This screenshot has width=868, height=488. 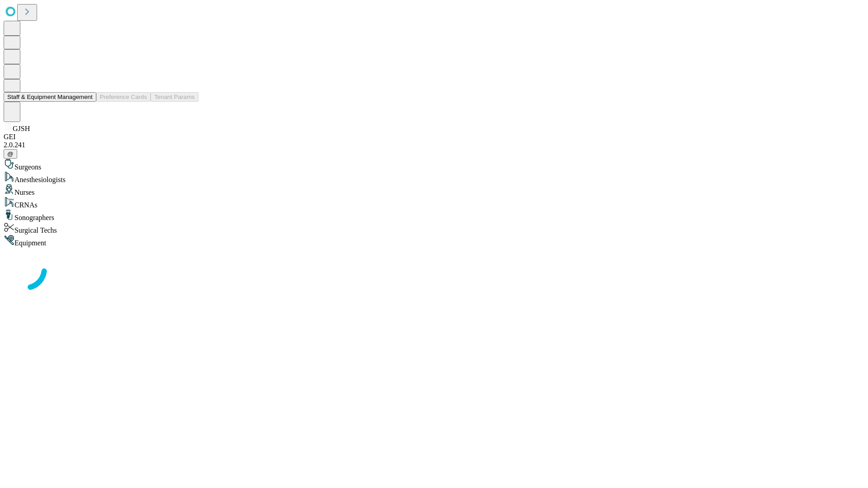 I want to click on div: 2.0.241, so click(x=434, y=145).